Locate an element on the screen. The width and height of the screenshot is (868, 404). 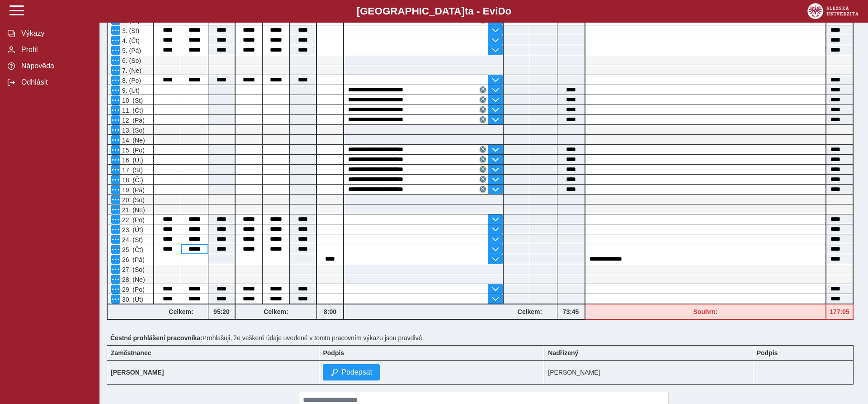
span: 7. (Ne) is located at coordinates (130, 71).